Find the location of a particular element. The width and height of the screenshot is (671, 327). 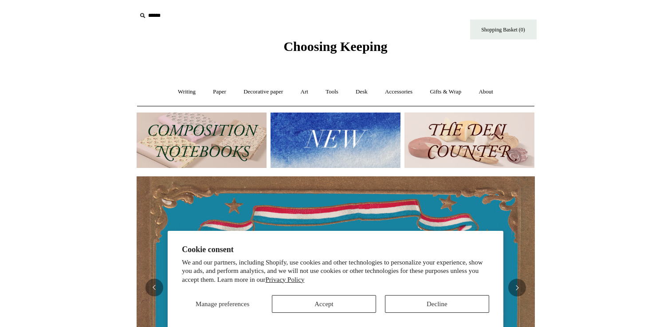

a: Desk is located at coordinates (362, 92).